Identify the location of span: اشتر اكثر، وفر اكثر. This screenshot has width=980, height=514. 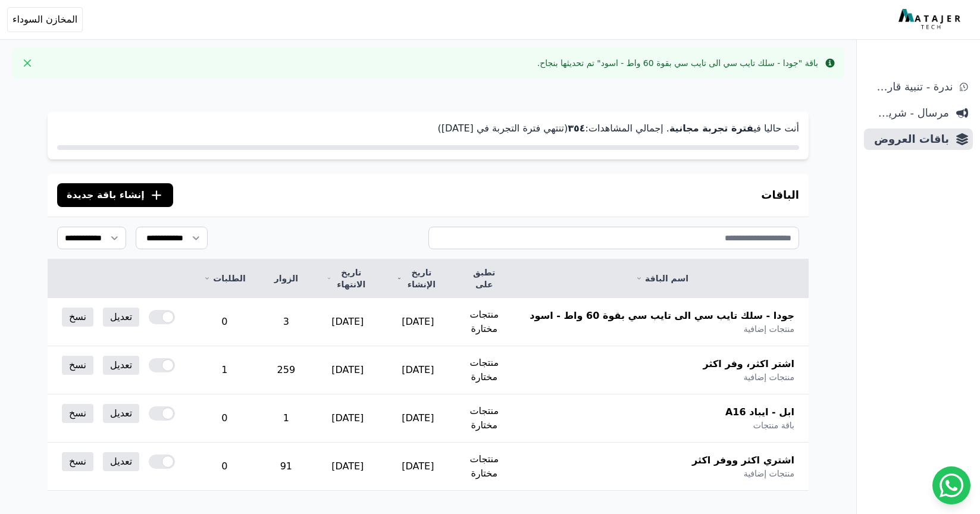
(748, 364).